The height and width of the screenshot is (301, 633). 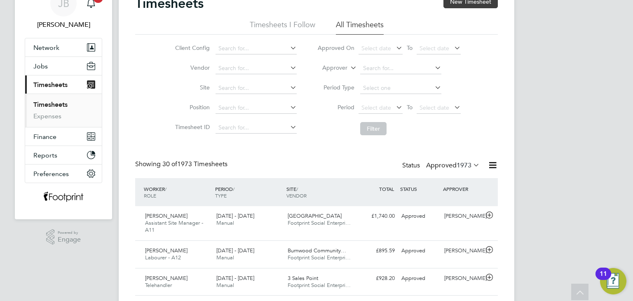 I want to click on li: All Timesheets, so click(x=360, y=27).